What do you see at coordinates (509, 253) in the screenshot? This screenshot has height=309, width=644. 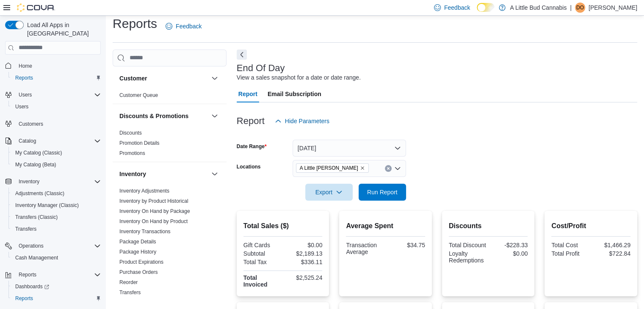 I see `div: $0.00` at bounding box center [509, 253].